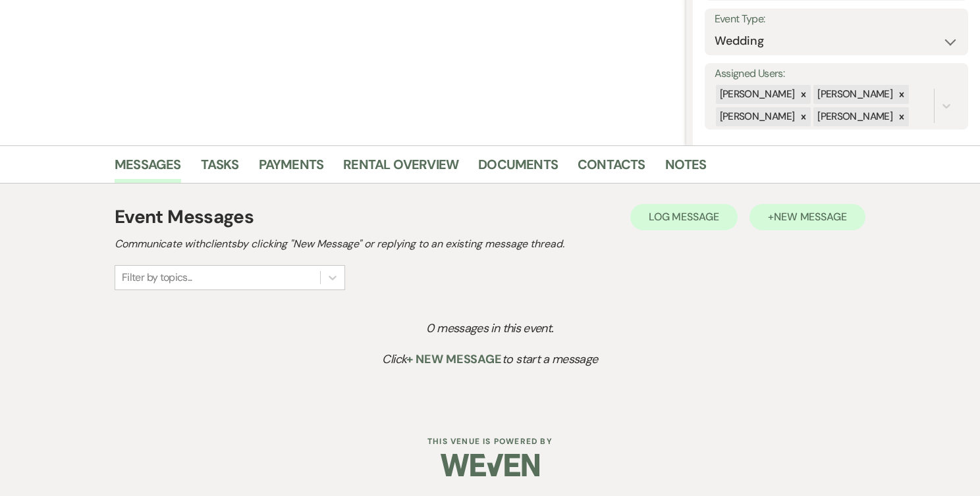 The image size is (980, 496). Describe the element at coordinates (156, 278) in the screenshot. I see `div: Filter by topics...` at that location.